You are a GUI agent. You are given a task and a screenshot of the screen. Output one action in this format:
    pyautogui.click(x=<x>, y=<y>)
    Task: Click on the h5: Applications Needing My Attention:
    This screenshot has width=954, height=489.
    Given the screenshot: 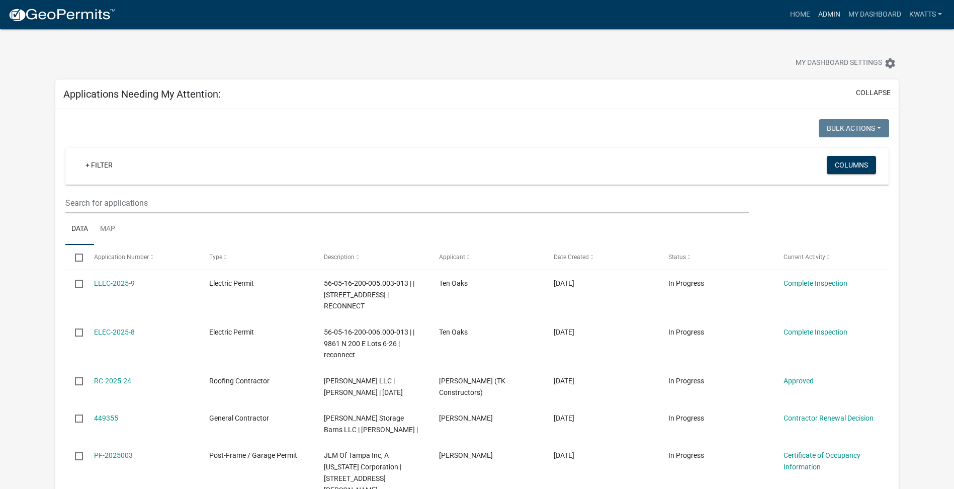 What is the action you would take?
    pyautogui.click(x=142, y=94)
    